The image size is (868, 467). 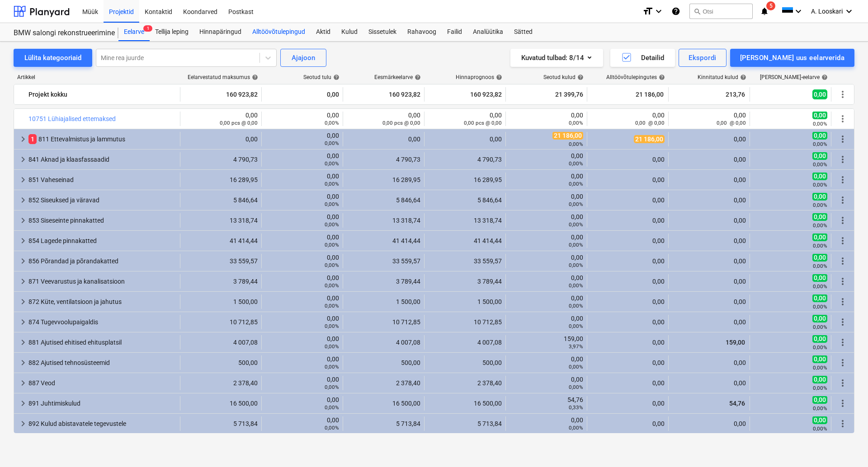 What do you see at coordinates (576, 347) in the screenshot?
I see `small: 3,97%` at bounding box center [576, 347].